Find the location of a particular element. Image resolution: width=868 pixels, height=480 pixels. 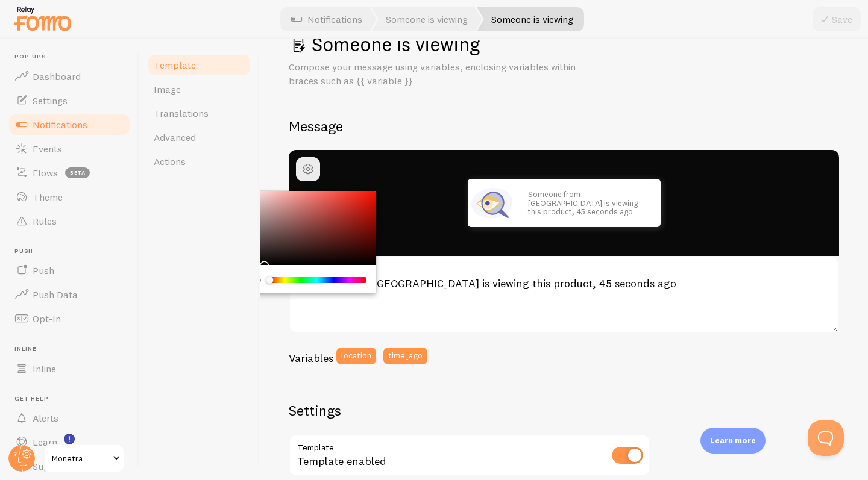

a: Opt-In is located at coordinates (69, 319).